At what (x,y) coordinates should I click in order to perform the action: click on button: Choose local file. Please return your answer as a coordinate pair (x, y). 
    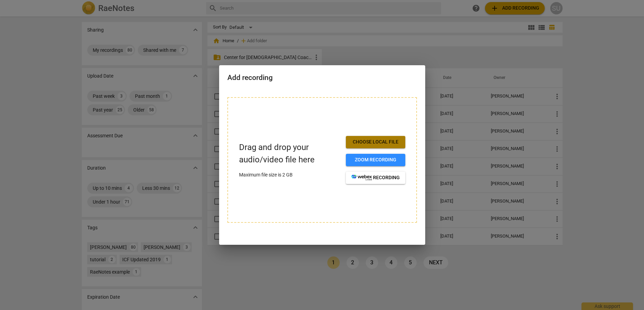
    Looking at the image, I should click on (375, 142).